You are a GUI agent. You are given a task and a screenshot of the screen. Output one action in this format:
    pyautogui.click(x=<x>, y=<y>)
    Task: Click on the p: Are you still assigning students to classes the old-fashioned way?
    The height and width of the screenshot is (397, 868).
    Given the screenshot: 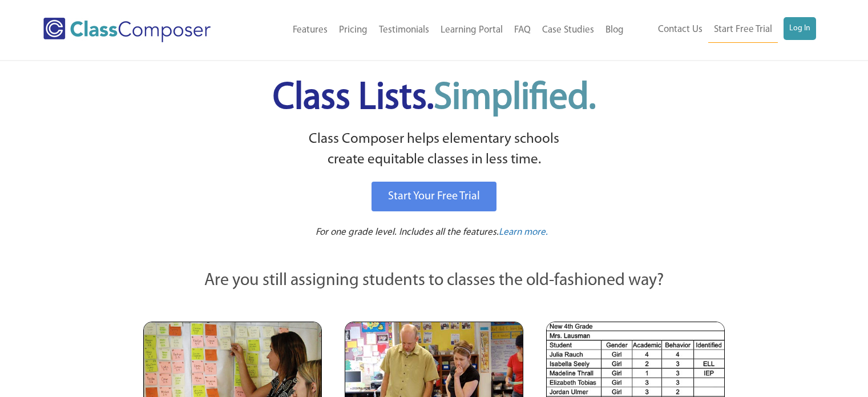 What is the action you would take?
    pyautogui.click(x=434, y=281)
    